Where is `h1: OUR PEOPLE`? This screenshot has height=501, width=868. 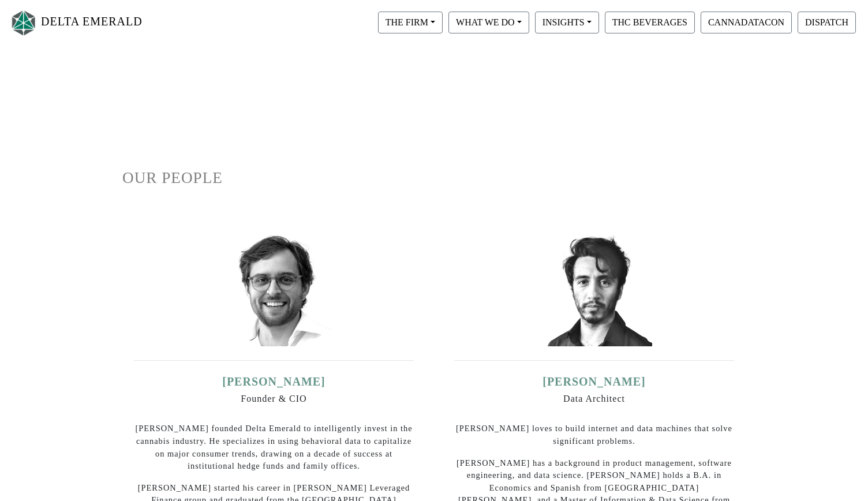 h1: OUR PEOPLE is located at coordinates (434, 178).